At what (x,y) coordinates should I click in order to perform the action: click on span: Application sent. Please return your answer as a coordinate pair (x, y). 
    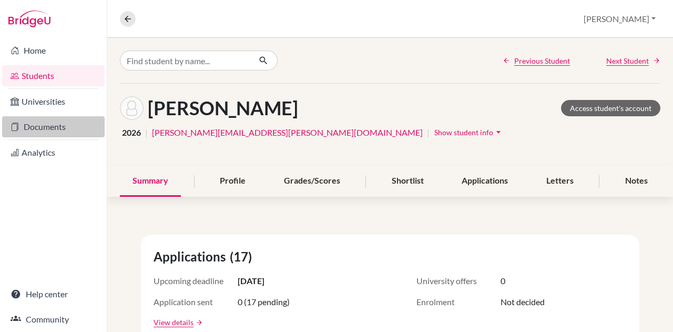
    Looking at the image, I should click on (196, 302).